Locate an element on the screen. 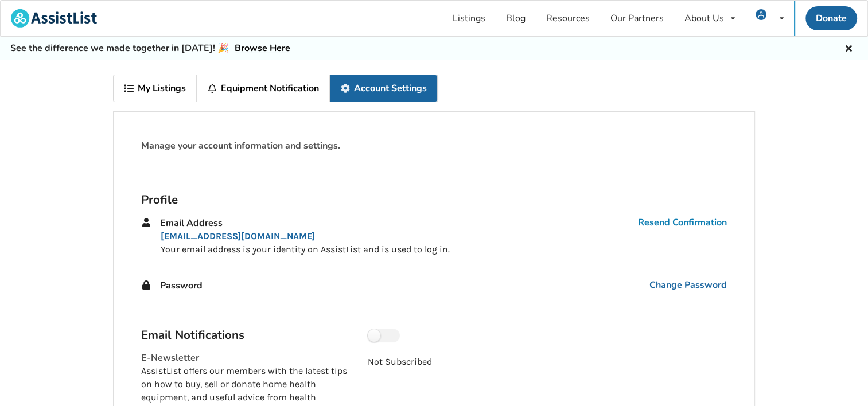  a: Account Settings is located at coordinates (384, 88).